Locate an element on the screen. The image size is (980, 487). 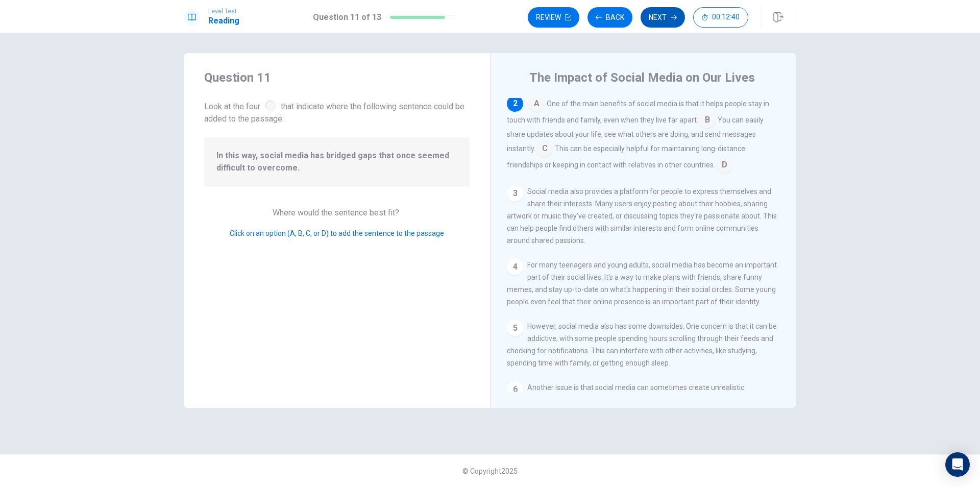
span: © Copyright 2025 is located at coordinates (490, 471).